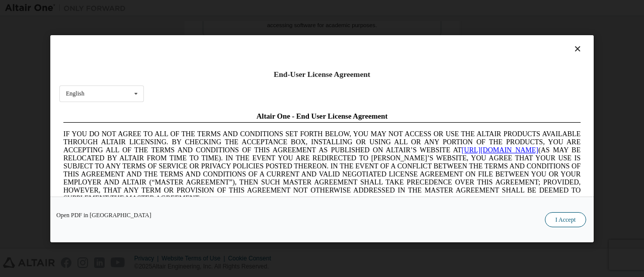  I want to click on span: Altair One - End User License Agreement, so click(263, 8).